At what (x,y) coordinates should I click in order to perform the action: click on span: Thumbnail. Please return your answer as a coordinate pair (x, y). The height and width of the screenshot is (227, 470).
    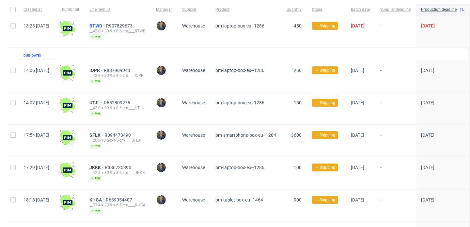
    Looking at the image, I should click on (69, 9).